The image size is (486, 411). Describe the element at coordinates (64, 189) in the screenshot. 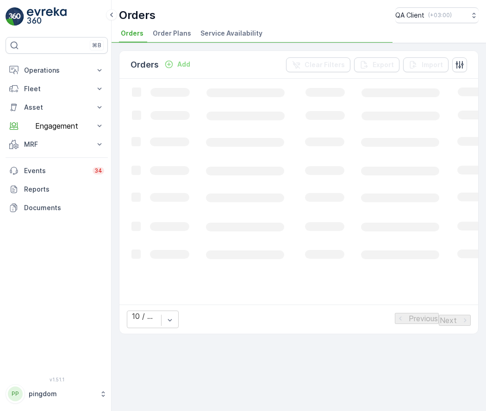

I see `p: Reports` at that location.